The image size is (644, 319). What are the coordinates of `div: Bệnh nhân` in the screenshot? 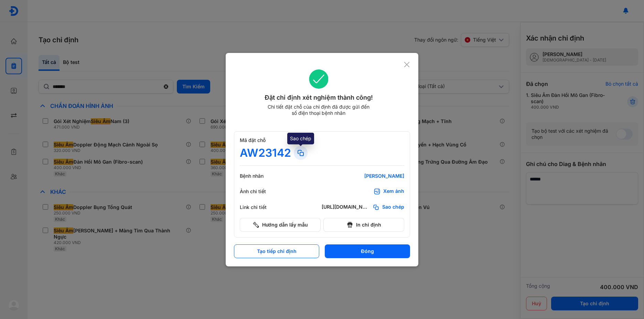 It's located at (260, 176).